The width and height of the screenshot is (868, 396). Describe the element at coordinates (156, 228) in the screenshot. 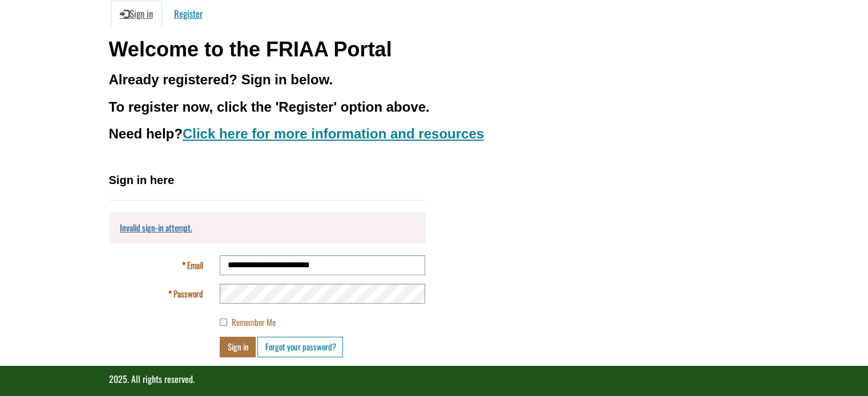

I see `a: Invalid sign-in attempt.` at that location.